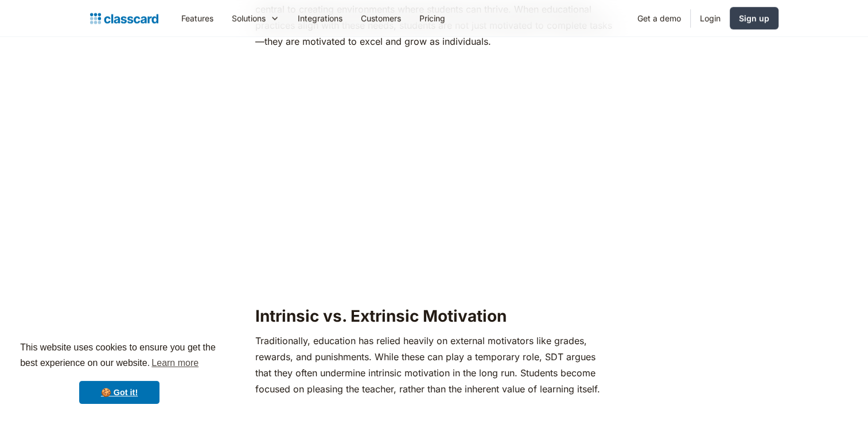 The height and width of the screenshot is (424, 868). I want to click on a: Get a demo, so click(659, 18).